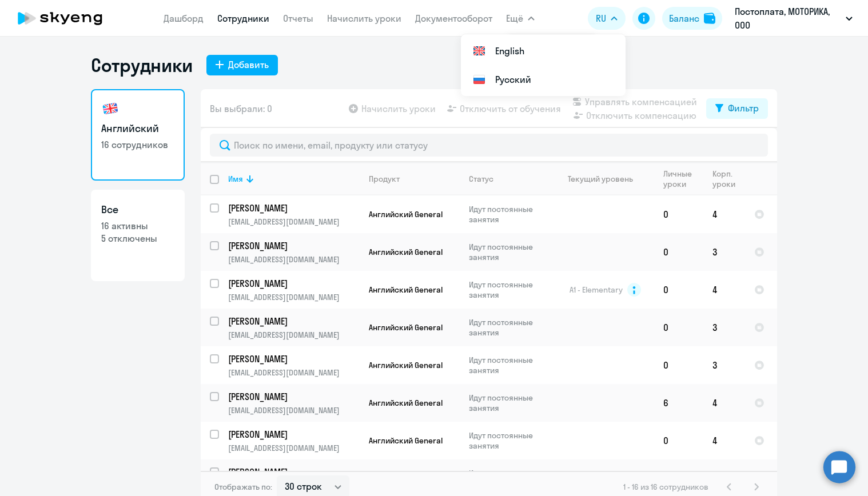 This screenshot has width=868, height=496. I want to click on span: Ещё, so click(514, 18).